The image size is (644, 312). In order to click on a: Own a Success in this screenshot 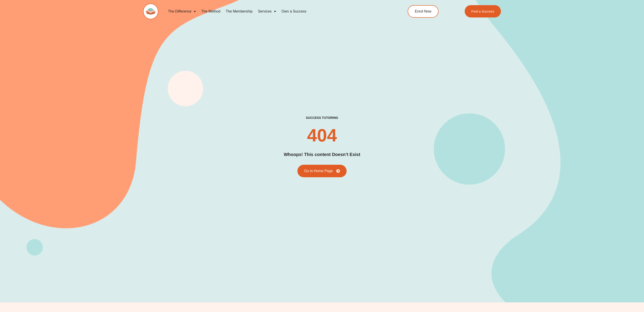, I will do `click(294, 12)`.